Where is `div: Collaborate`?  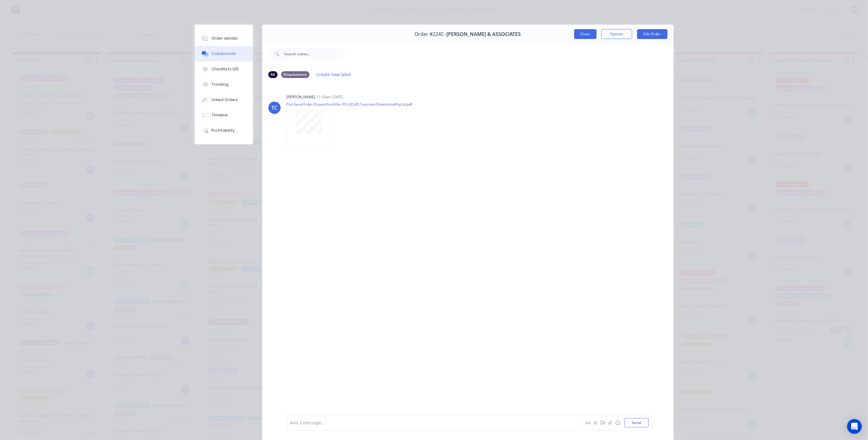 div: Collaborate is located at coordinates (223, 54).